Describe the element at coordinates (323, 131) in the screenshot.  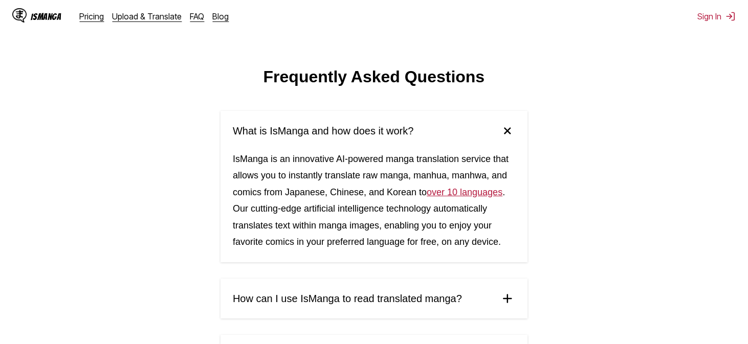
I see `span: What is IsManga and how does it work?` at that location.